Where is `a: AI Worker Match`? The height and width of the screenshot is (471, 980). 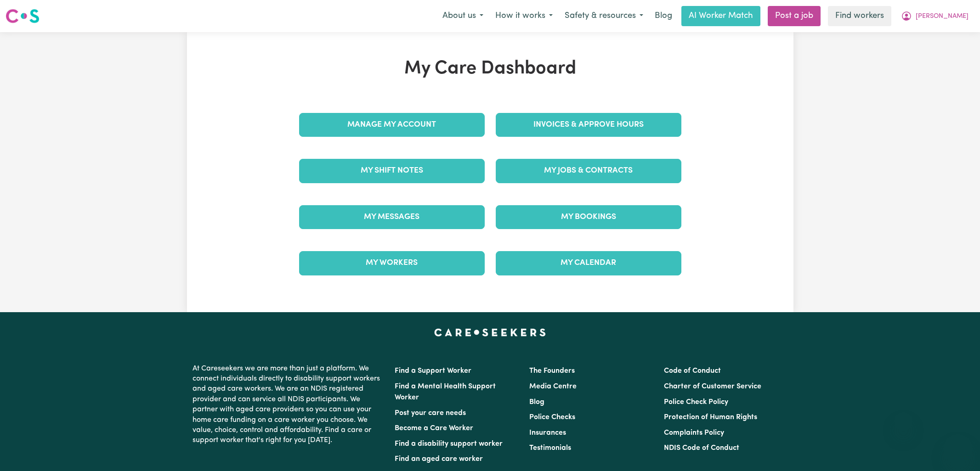
a: AI Worker Match is located at coordinates (721, 16).